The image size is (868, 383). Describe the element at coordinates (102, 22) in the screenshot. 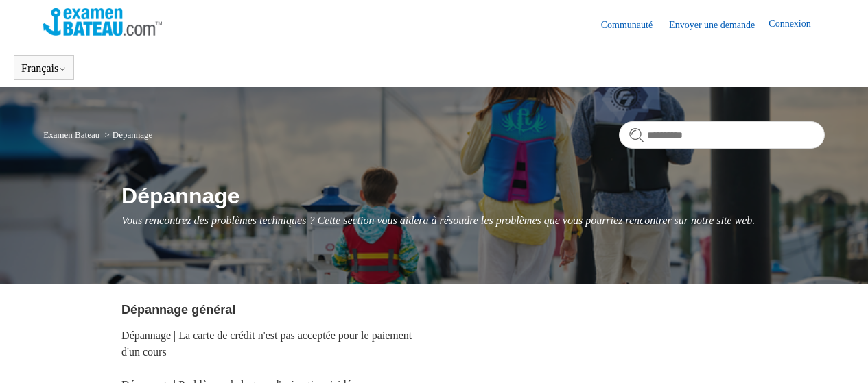

I see `img: Page d’accueil du Centre d’aide Examen Bateau` at that location.